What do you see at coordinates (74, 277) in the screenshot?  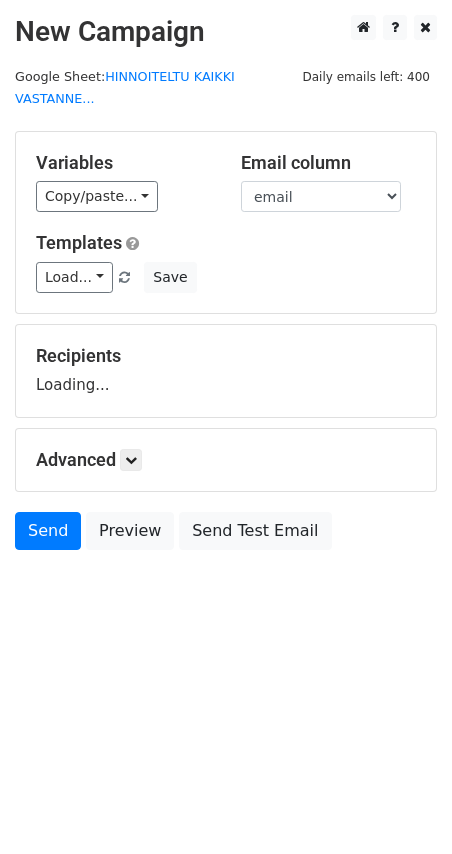 I see `a: Load...` at bounding box center [74, 277].